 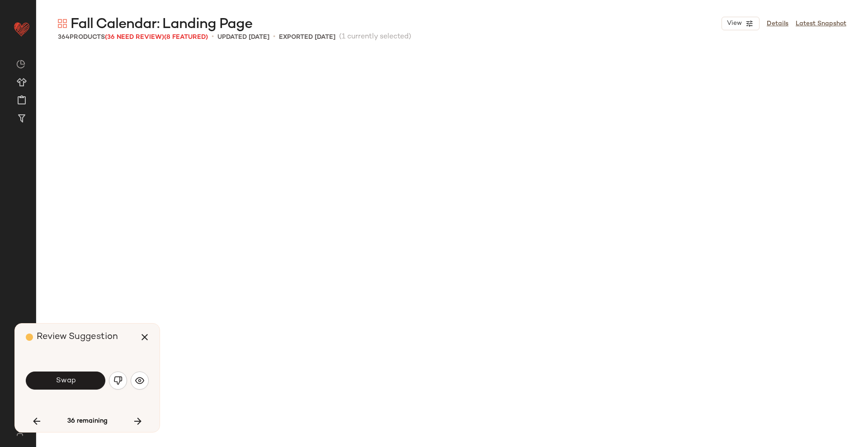 What do you see at coordinates (133, 37) in the screenshot?
I see `div: Products` at bounding box center [133, 37].